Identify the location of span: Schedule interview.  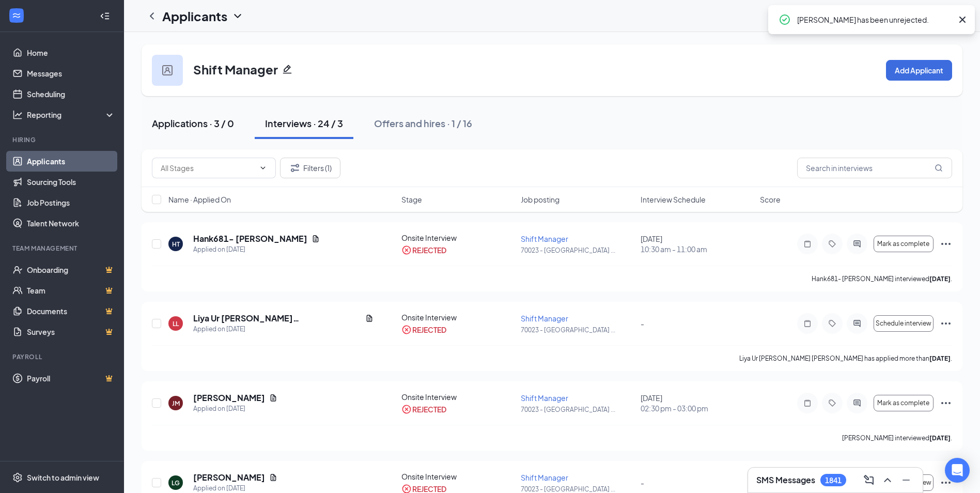
(904, 324).